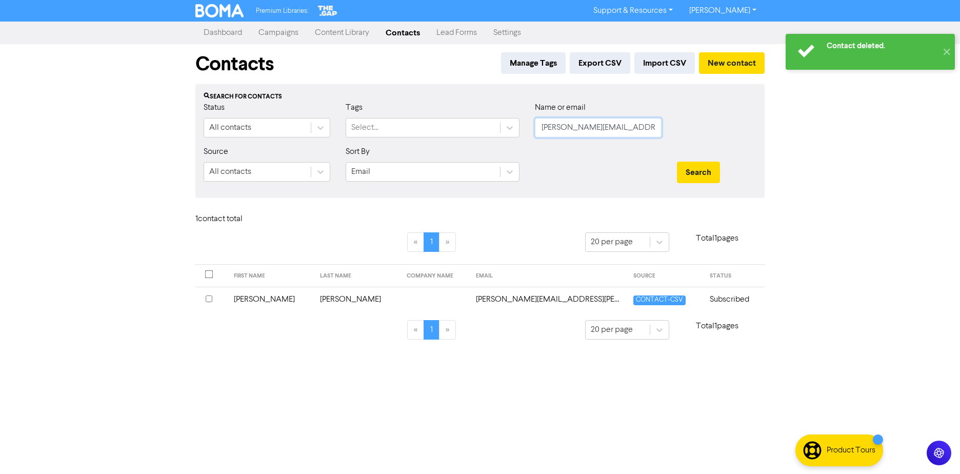 The image size is (960, 474). Describe the element at coordinates (935, 449) in the screenshot. I see `div: Chat Widget` at that location.